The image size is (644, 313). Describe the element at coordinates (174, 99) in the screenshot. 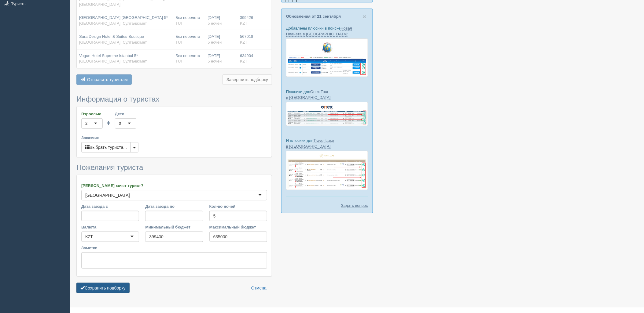

I see `h3: Информация о туристах` at that location.